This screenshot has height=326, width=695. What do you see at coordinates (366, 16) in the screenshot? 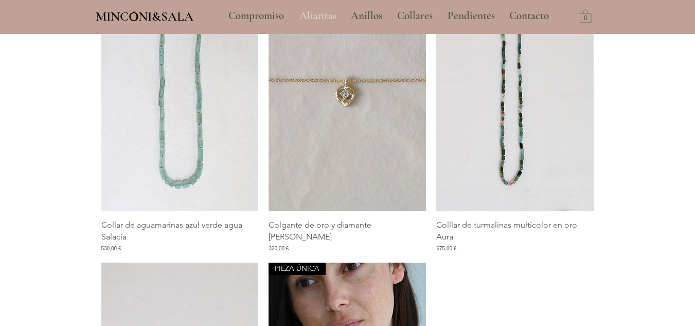
I see `p: Anillos` at bounding box center [366, 16].